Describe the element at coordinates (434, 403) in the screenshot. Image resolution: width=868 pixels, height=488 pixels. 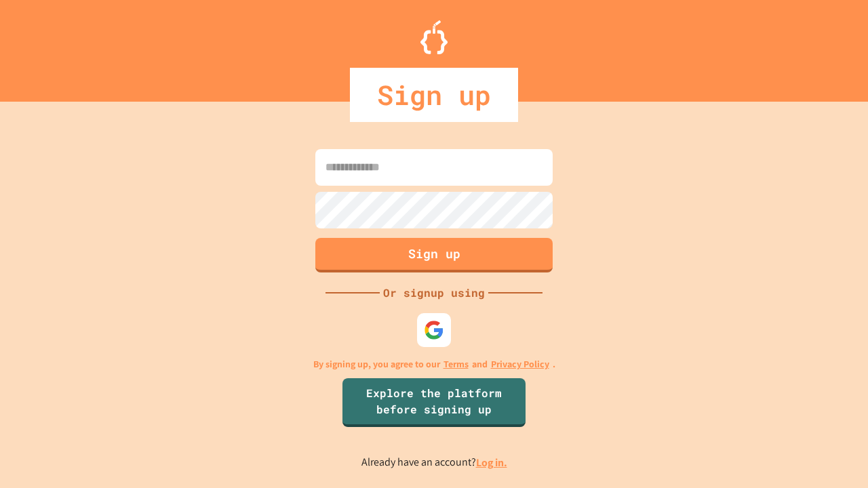
I see `a: Explore the platform before signing up` at that location.